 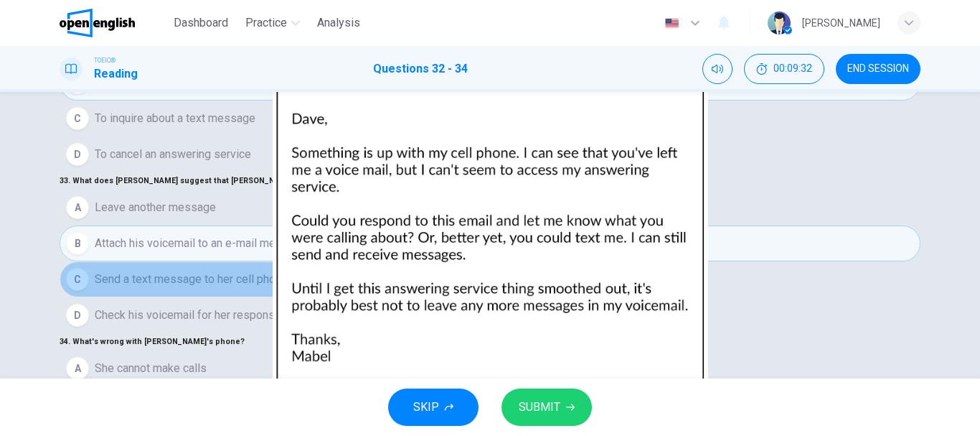 What do you see at coordinates (105, 60) in the screenshot?
I see `span: TOEIC®` at bounding box center [105, 60].